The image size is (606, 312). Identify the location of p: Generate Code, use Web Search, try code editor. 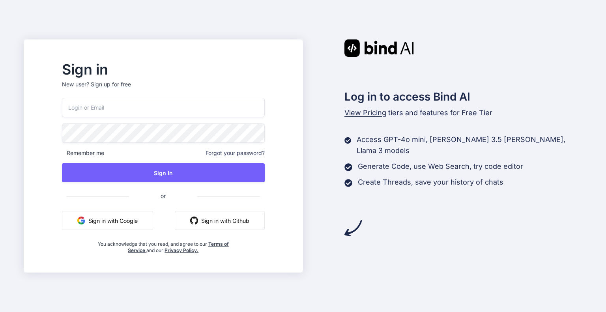
(440, 167).